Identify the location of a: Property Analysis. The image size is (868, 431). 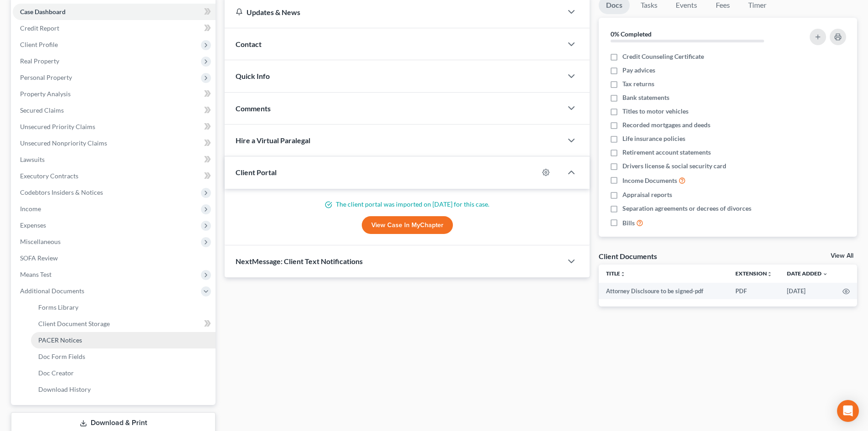
(114, 94).